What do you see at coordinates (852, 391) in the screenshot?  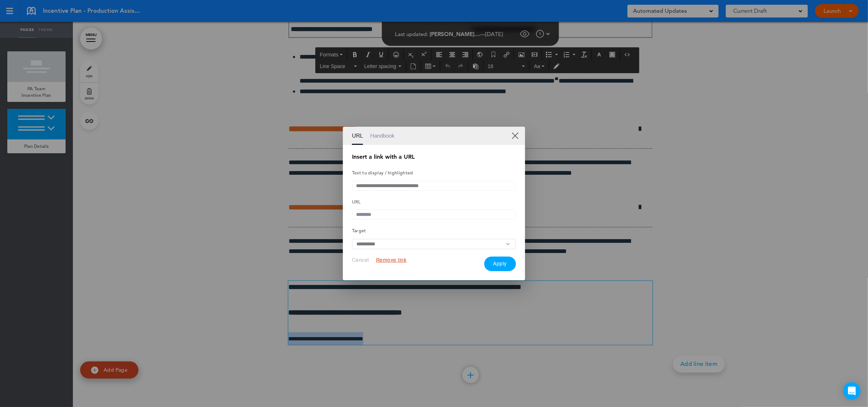 I see `div: Open Intercom Messenger` at bounding box center [852, 391].